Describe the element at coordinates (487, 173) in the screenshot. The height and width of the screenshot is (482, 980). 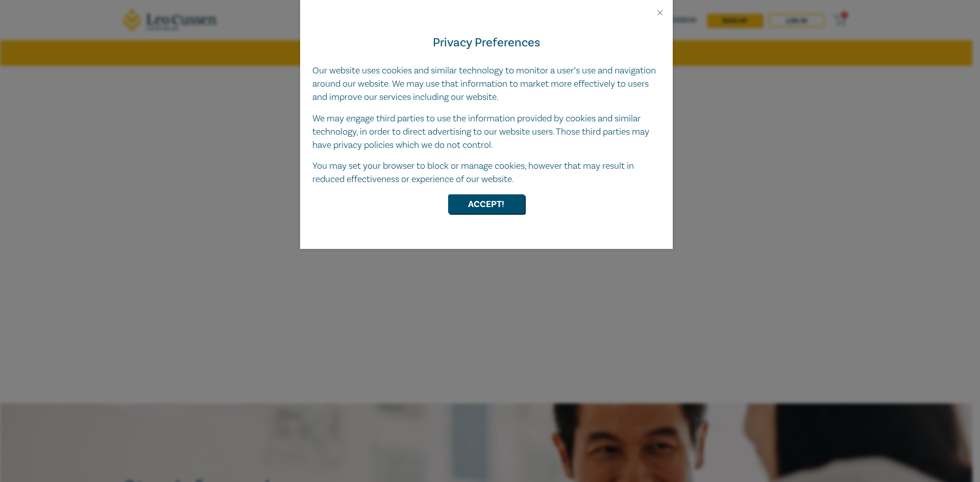
I see `p: You may set your browser to block or manage cookies, however that may result in reduced effective...` at that location.